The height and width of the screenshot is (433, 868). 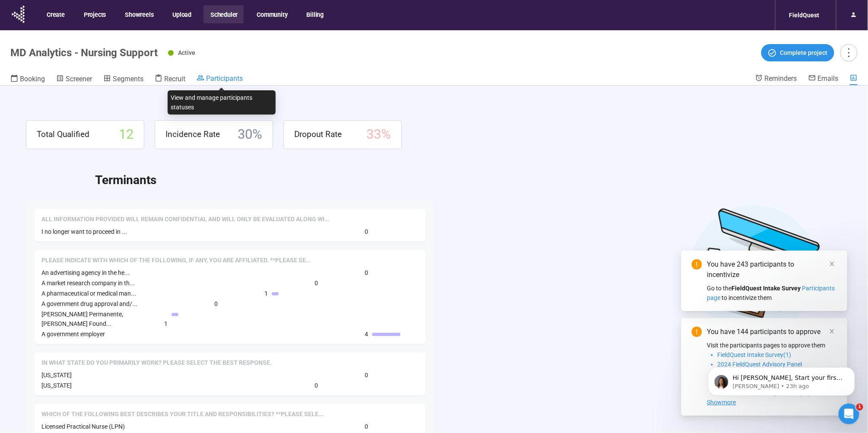 What do you see at coordinates (88, 283) in the screenshot?
I see `span: A market research company in th...` at bounding box center [88, 283].